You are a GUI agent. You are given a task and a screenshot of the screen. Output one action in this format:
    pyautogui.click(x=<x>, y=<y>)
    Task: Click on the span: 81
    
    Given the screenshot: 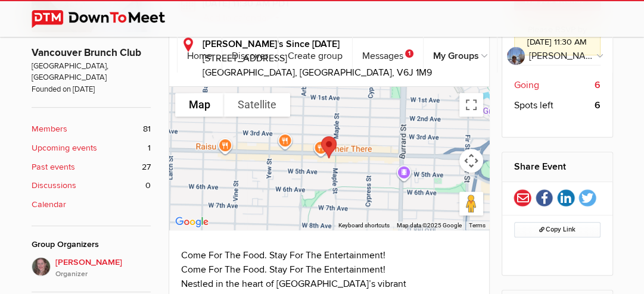 What is the action you would take?
    pyautogui.click(x=146, y=129)
    